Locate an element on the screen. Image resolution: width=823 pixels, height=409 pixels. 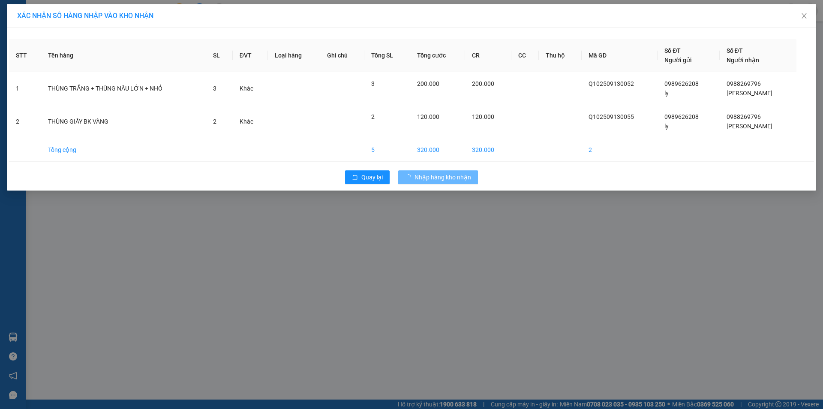
span: CR : is located at coordinates (13, 60).